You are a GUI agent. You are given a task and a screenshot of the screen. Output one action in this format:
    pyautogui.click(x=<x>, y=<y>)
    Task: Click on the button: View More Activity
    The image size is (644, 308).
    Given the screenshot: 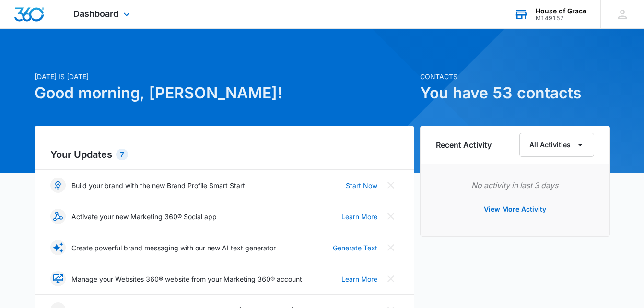 What is the action you would take?
    pyautogui.click(x=515, y=209)
    